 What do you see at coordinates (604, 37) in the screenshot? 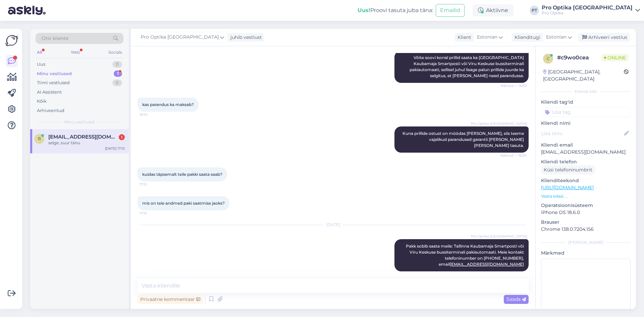
I see `div: Arhiveeri vestlus` at bounding box center [604, 37].